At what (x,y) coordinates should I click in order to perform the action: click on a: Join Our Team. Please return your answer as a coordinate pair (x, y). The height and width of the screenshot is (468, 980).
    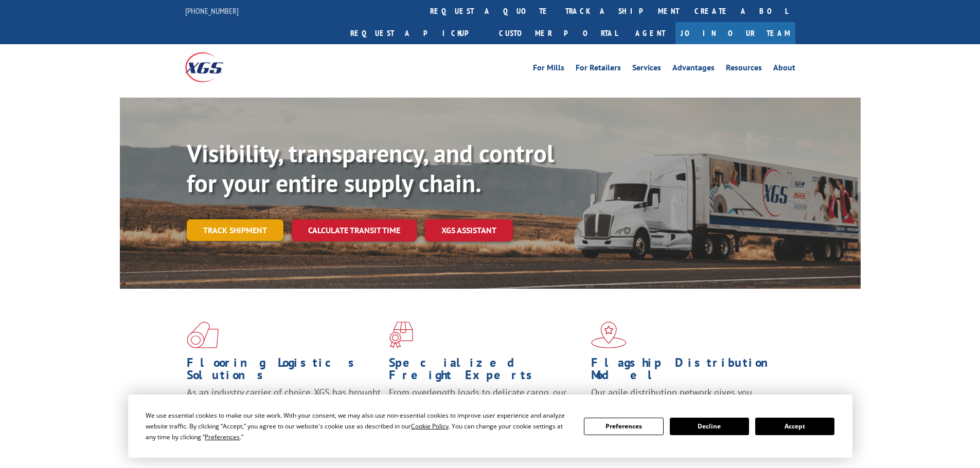
    Looking at the image, I should click on (735, 33).